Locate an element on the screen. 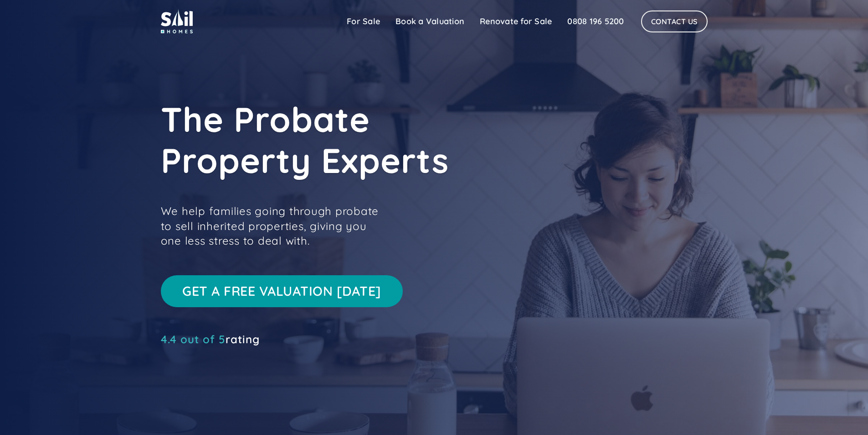 Image resolution: width=868 pixels, height=435 pixels. p: We help families going through probate to sell inherited properties, giving you one less stress t... is located at coordinates (275, 226).